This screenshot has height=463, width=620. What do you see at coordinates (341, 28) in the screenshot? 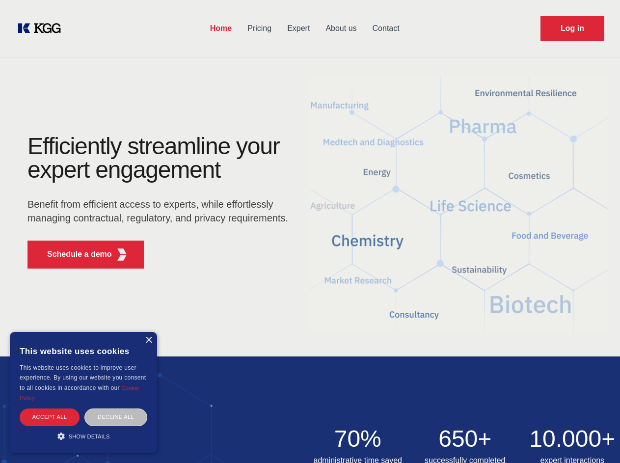
I see `a: About us` at bounding box center [341, 28].